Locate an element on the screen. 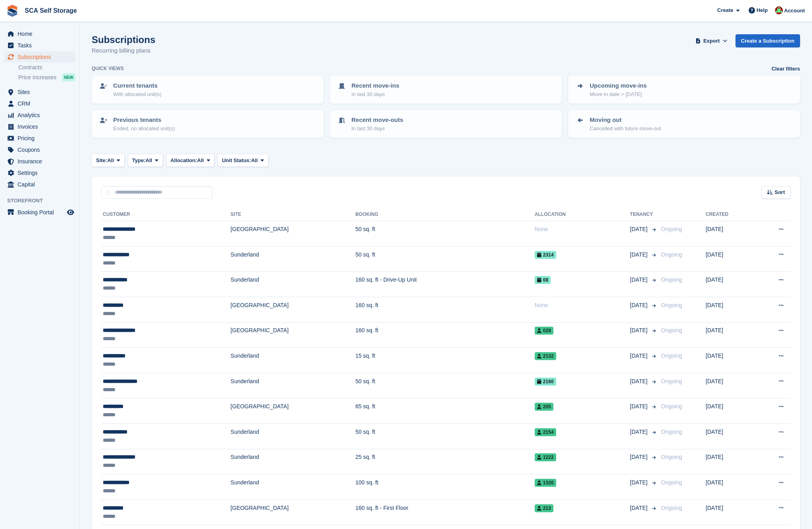 The width and height of the screenshot is (812, 529). a: Preview store is located at coordinates (71, 212).